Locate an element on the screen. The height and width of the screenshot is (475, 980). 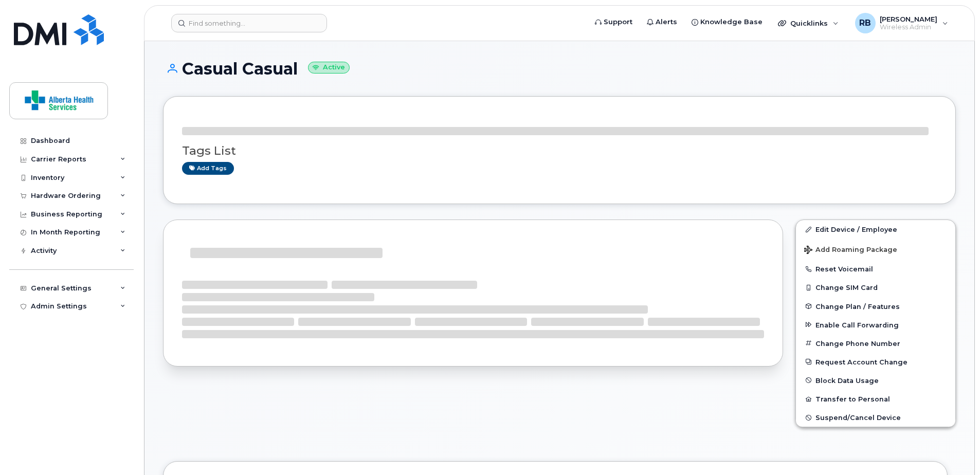
a: Edit Device / Employee is located at coordinates (876, 229).